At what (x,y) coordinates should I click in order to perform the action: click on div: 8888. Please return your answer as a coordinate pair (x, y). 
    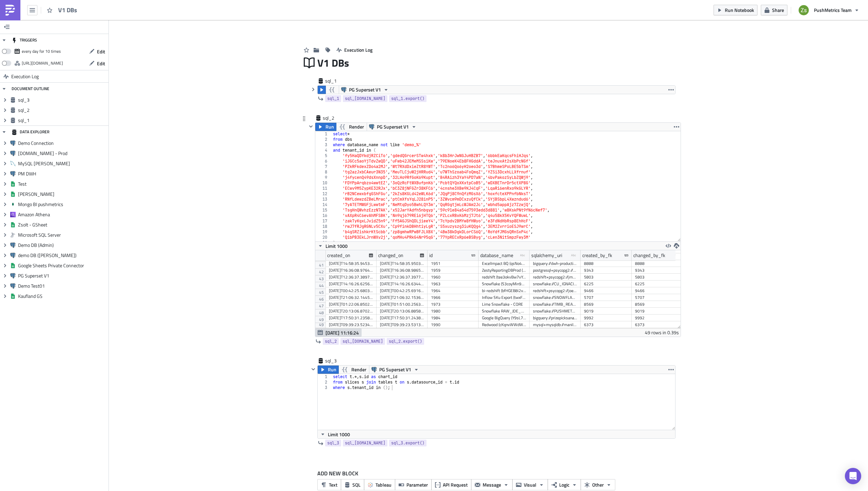
    Looking at the image, I should click on (657, 263).